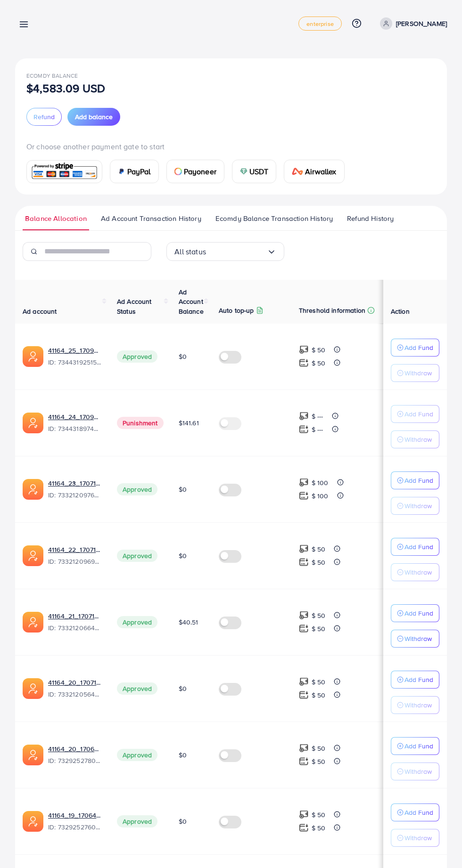  I want to click on span: enterprise, so click(320, 24).